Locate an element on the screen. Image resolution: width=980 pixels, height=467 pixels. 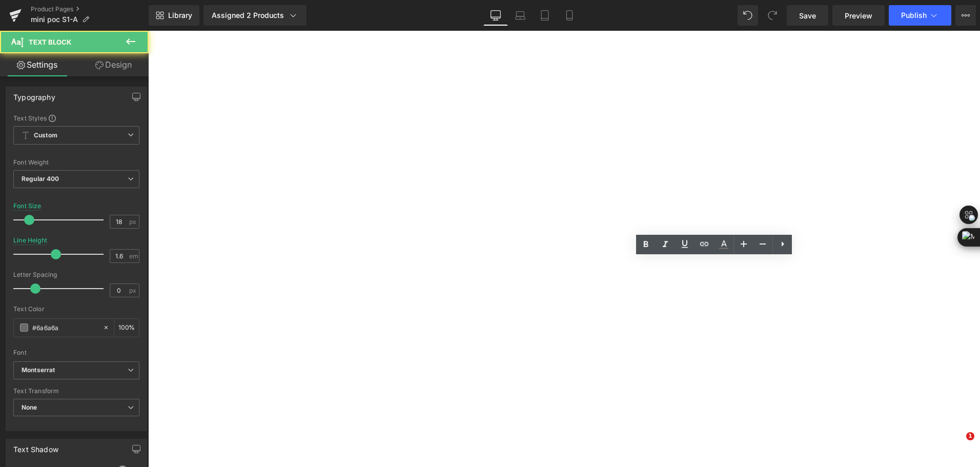
span: Library is located at coordinates (180, 15).